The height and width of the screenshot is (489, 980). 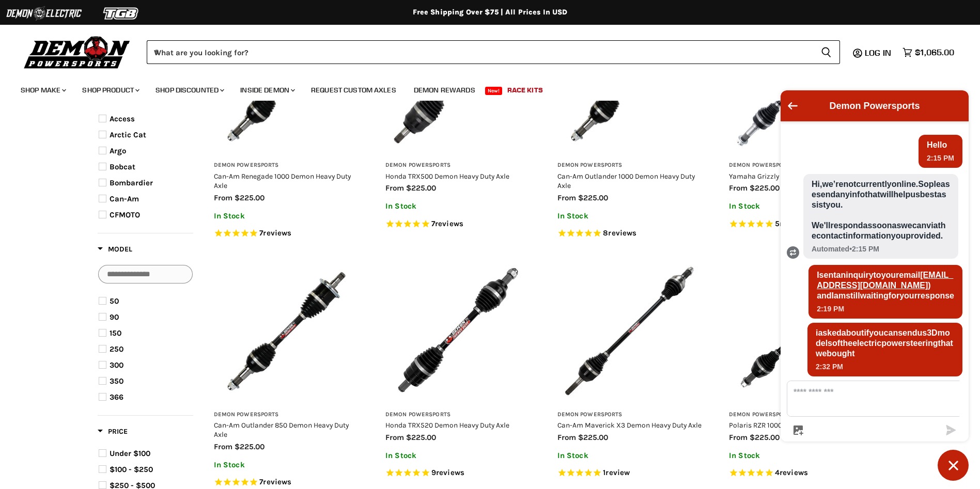 I want to click on span: 4 reviews, so click(x=792, y=472).